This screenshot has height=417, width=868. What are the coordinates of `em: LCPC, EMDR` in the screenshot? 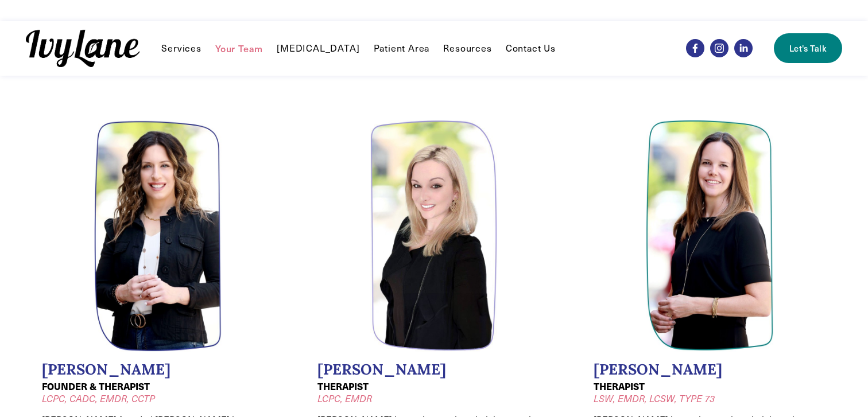 It's located at (345, 398).